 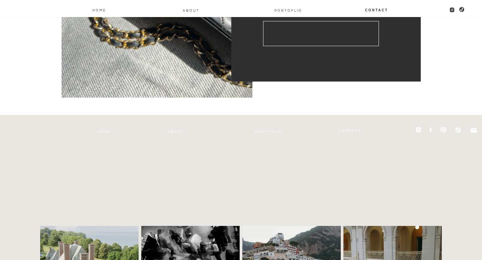 I want to click on a: return to the home page →, so click(x=321, y=33).